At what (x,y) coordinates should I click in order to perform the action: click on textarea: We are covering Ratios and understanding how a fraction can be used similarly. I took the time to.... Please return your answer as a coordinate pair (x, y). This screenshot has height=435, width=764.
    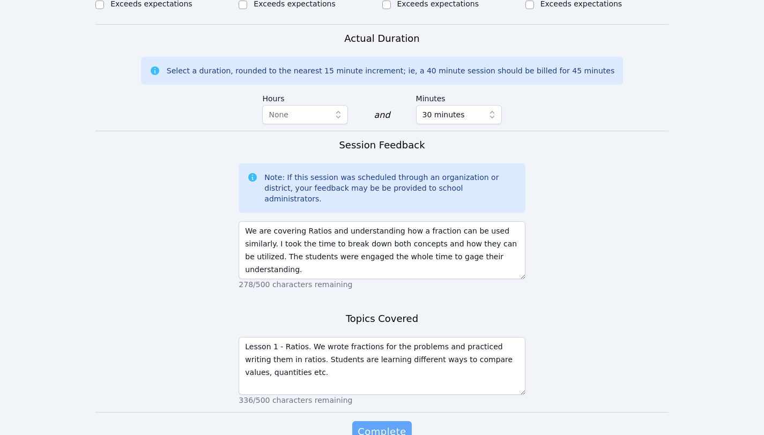
    Looking at the image, I should click on (381, 250).